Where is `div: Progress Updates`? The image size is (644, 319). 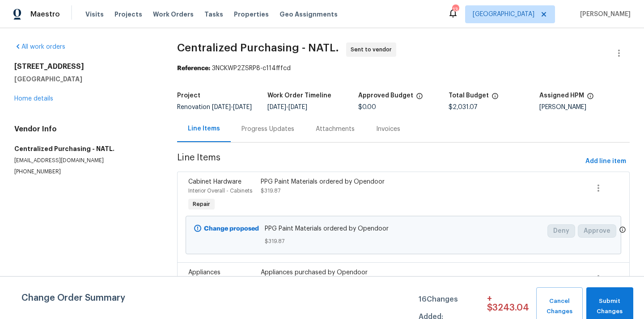
div: Progress Updates is located at coordinates (268, 129).